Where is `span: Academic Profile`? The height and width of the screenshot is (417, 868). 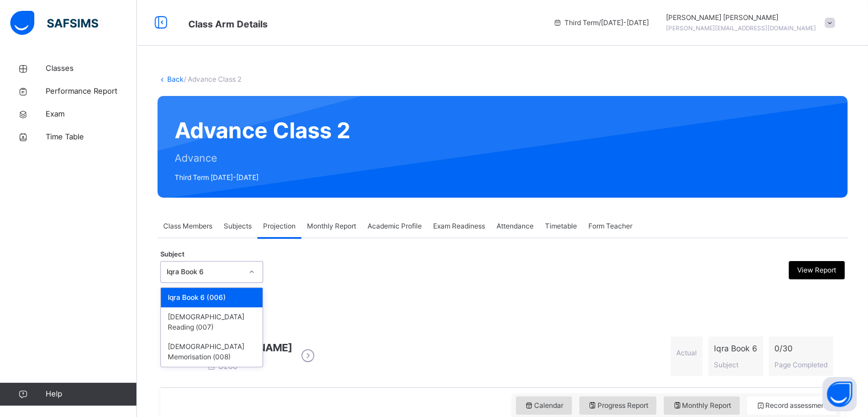 span: Academic Profile is located at coordinates (394, 226).